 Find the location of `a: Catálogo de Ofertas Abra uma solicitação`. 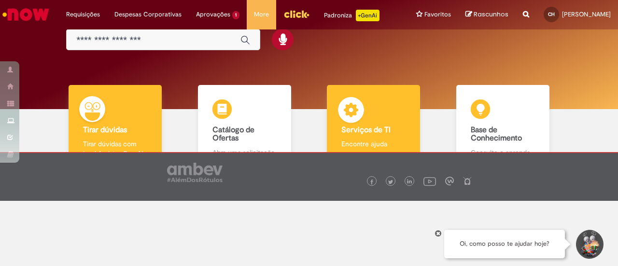

a: Catálogo de Ofertas Abra uma solicitação is located at coordinates (245, 127).